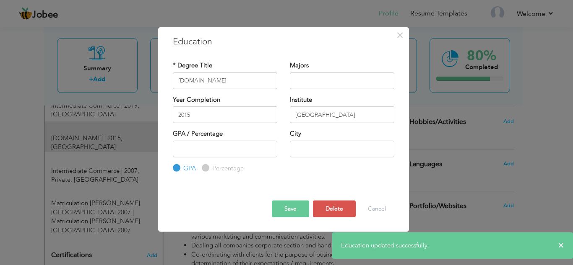  What do you see at coordinates (301, 99) in the screenshot?
I see `label: Institute` at bounding box center [301, 99].